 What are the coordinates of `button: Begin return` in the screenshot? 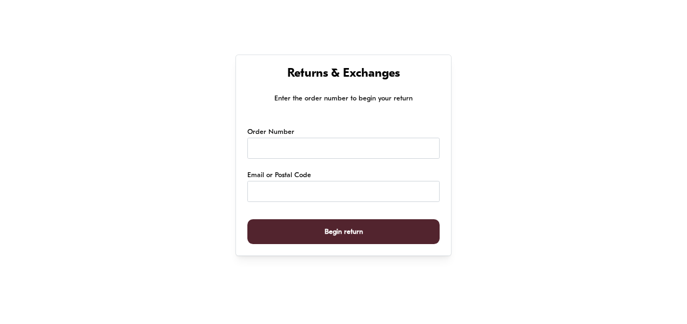 It's located at (344, 232).